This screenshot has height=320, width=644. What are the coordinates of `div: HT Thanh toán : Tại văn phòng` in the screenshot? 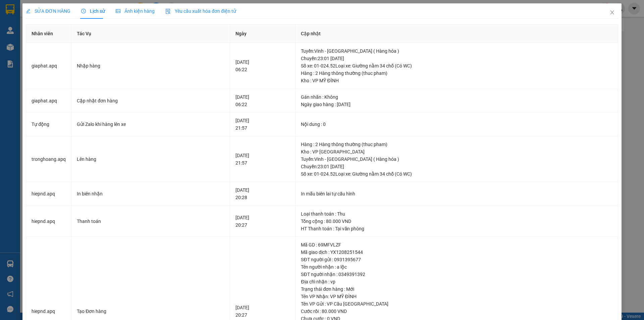 It's located at (457, 228).